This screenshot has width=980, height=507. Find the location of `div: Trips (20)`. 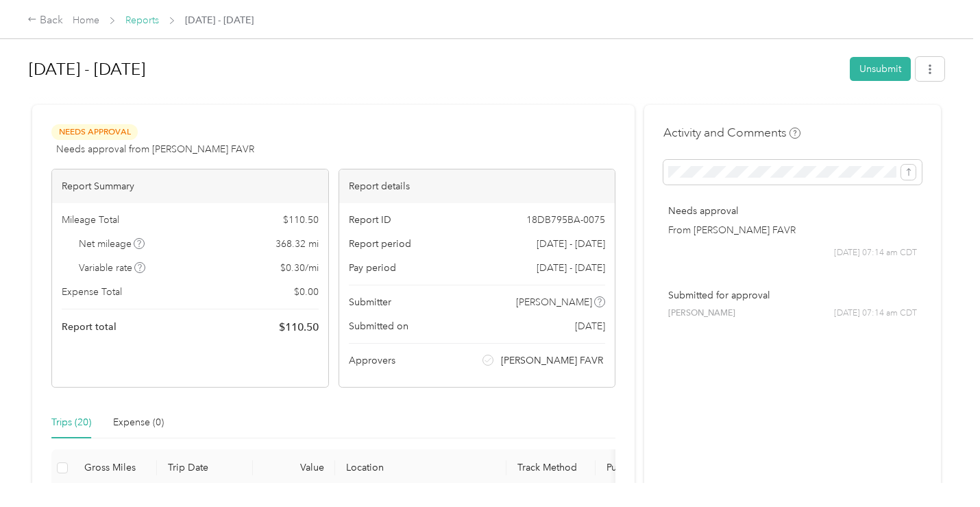

div: Trips (20) is located at coordinates (72, 422).